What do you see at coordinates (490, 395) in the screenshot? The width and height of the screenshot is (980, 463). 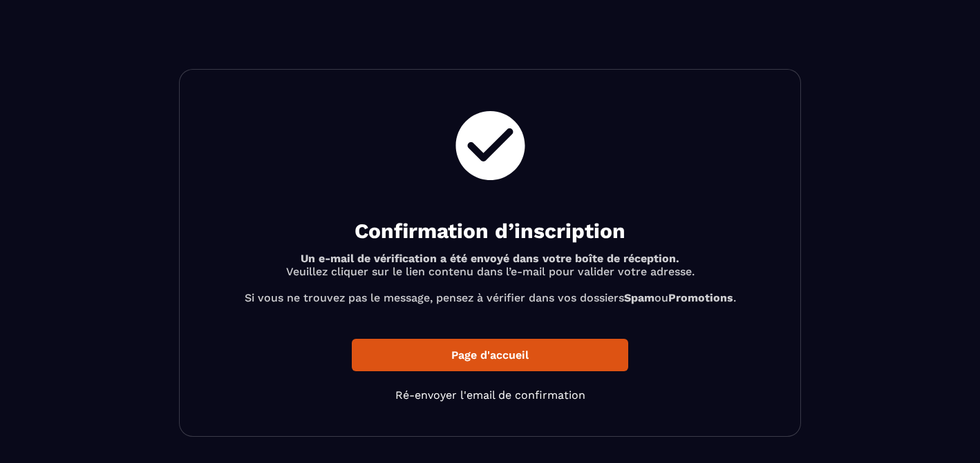 I see `a: Ré-envoyer l'email de confirmation` at bounding box center [490, 395].